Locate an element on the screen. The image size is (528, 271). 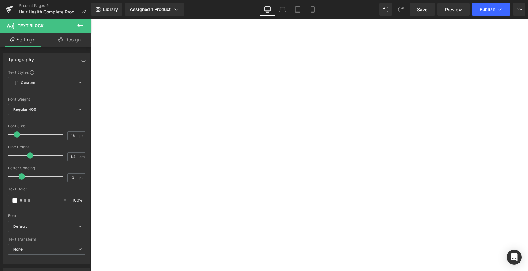
span: Library is located at coordinates (110, 9).